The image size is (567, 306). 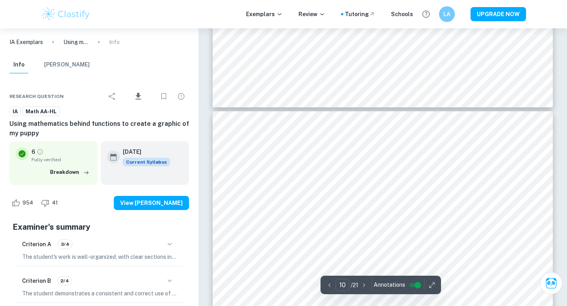 What do you see at coordinates (264, 14) in the screenshot?
I see `p: Exemplars` at bounding box center [264, 14].